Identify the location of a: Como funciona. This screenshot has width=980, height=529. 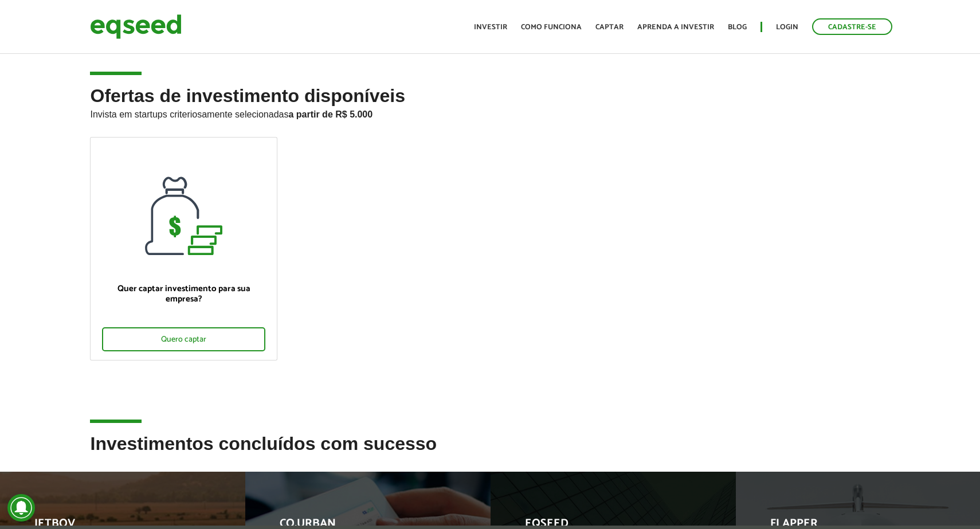
(552, 27).